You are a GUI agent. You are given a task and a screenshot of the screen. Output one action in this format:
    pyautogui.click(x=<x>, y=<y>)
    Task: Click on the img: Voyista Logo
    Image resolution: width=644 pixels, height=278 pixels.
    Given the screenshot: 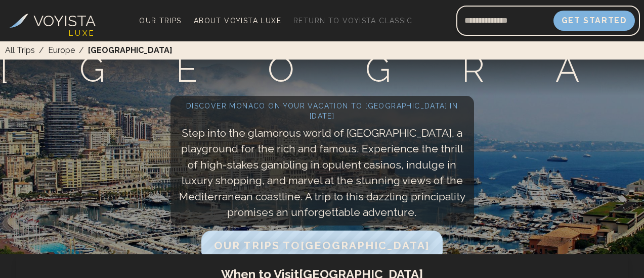 What is the action you would take?
    pyautogui.click(x=19, y=20)
    